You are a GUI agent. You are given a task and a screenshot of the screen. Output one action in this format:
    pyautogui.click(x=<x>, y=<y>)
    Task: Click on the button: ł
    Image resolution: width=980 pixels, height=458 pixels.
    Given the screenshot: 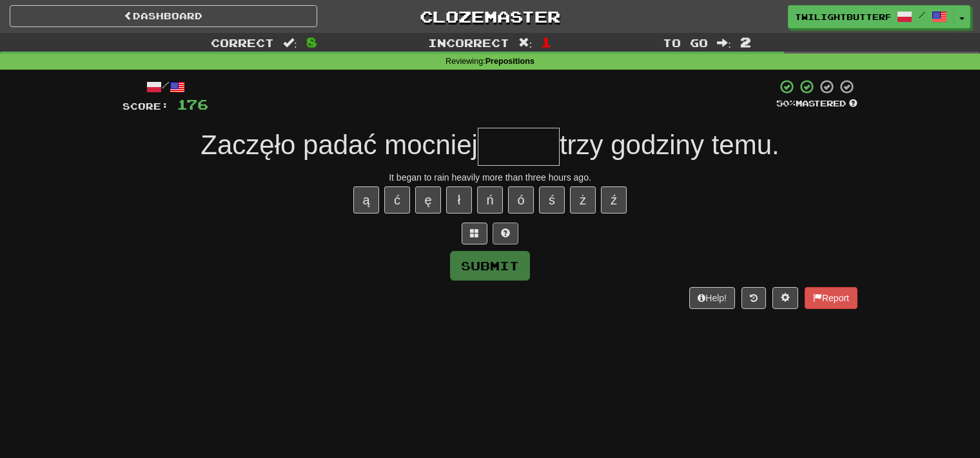 What is the action you would take?
    pyautogui.click(x=459, y=200)
    